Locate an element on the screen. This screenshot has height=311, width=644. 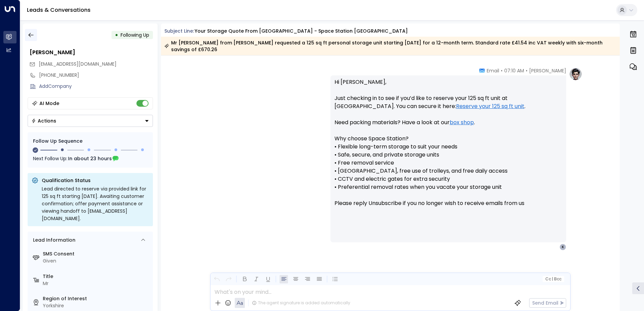
img: profile-logo.png is located at coordinates (576, 74).